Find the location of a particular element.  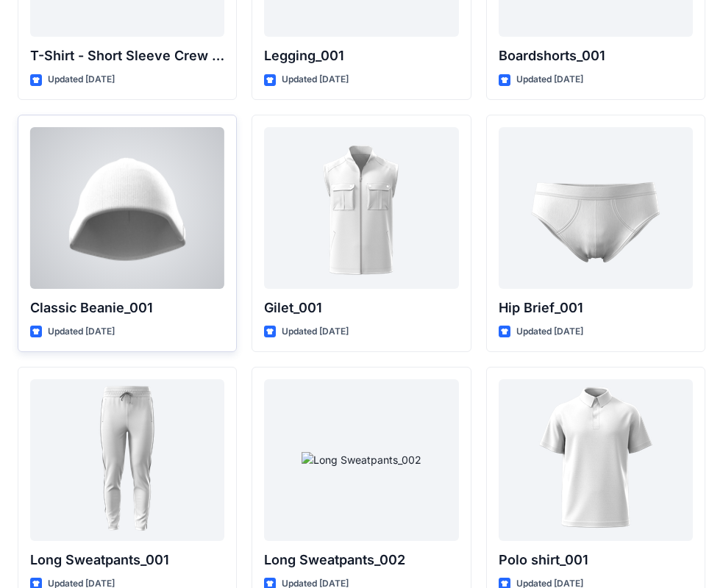

p: Legging_001 is located at coordinates (361, 56).